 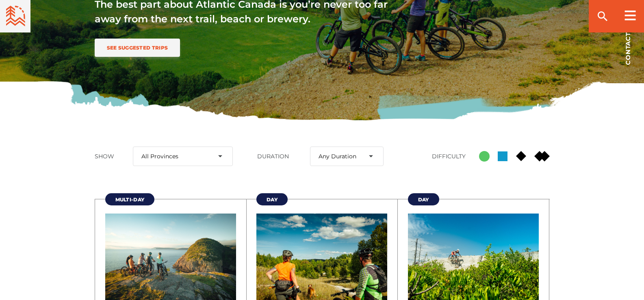 What do you see at coordinates (628, 43) in the screenshot?
I see `a: Contact us` at bounding box center [628, 43].